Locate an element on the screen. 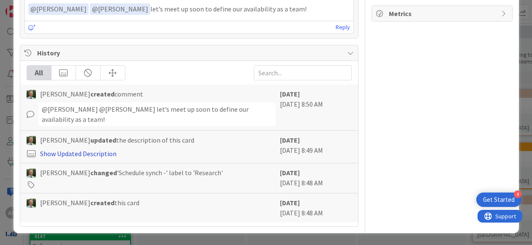 Image resolution: width=532 pixels, height=245 pixels. a: Show Updated Description is located at coordinates (78, 153).